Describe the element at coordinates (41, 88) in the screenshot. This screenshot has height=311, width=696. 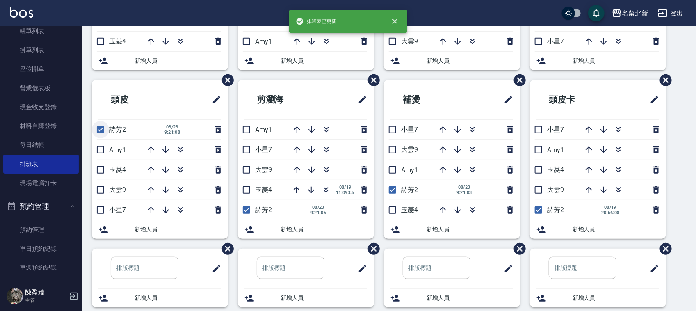
I see `a: 營業儀表板` at that location.